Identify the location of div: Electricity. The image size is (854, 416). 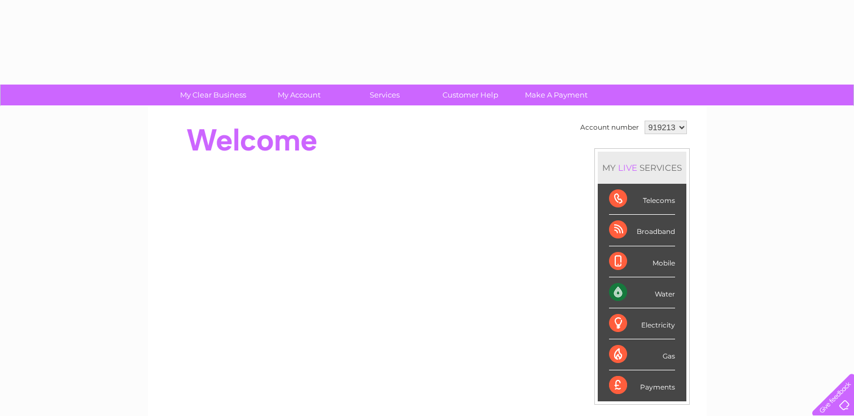
(642, 324).